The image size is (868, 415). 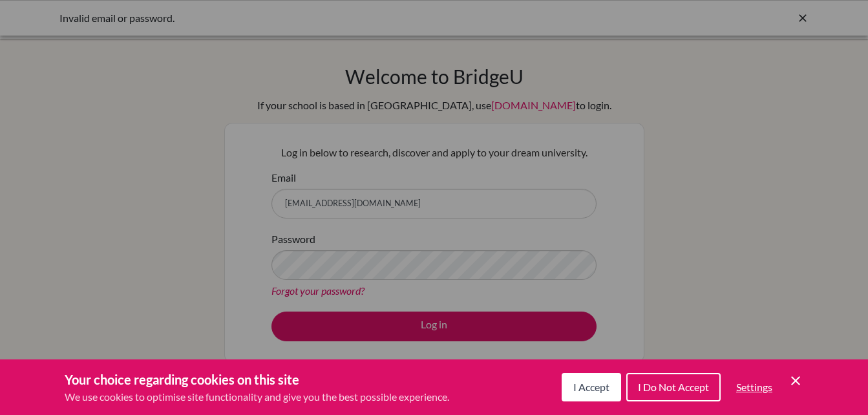 I want to click on span: I Do Not Accept, so click(x=673, y=386).